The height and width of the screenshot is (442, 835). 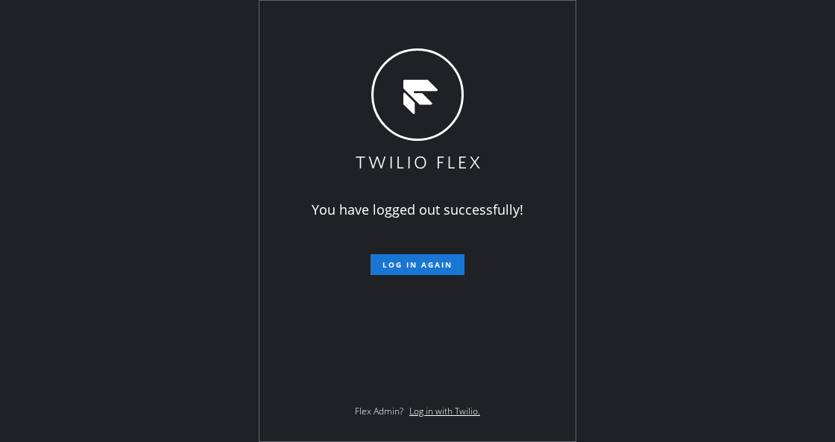 I want to click on span: Flex Admin?, so click(x=379, y=411).